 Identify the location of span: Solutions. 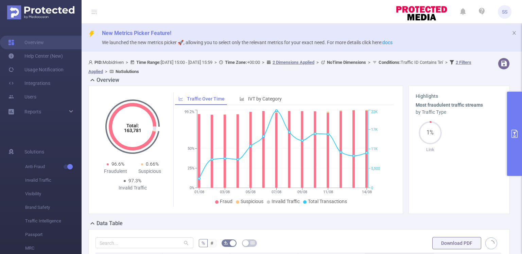
(34, 152).